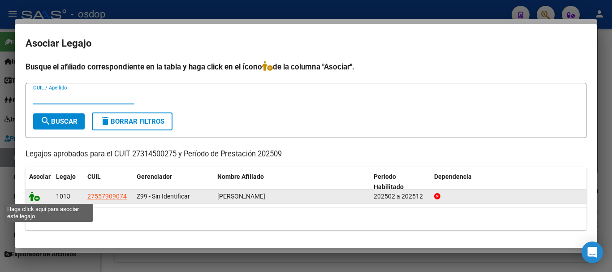 The height and width of the screenshot is (272, 612). I want to click on h4: Busque el afiliado correspondiente en la tabla y haga click en el ícono de la columna "Asociar"., so click(306, 67).